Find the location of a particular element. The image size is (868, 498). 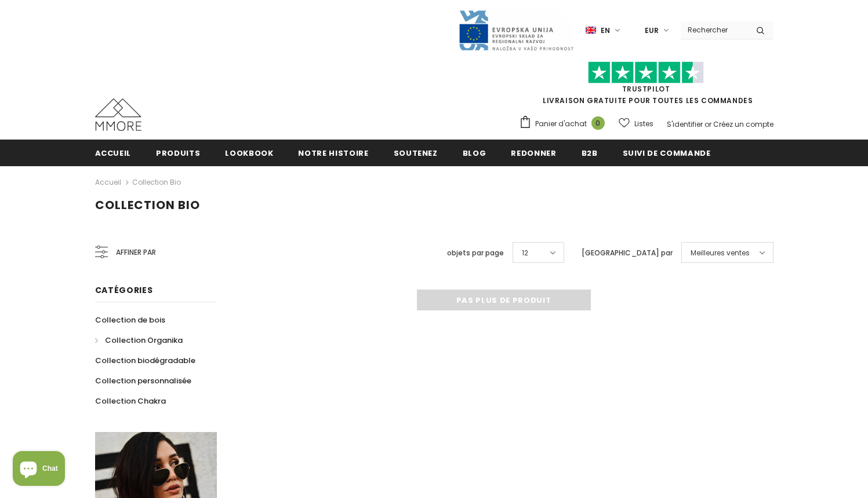

a: Listes is located at coordinates (636, 124).